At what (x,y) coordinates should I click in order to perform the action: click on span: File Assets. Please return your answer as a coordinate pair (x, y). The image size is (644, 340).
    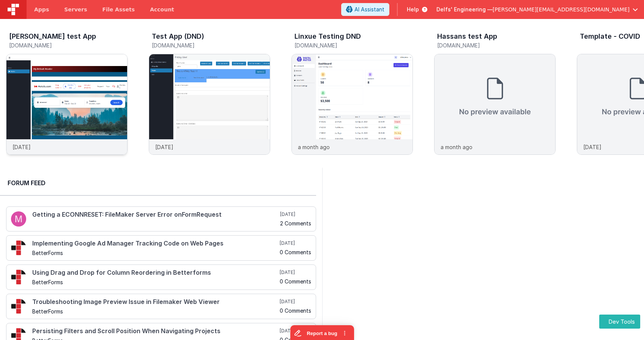
    Looking at the image, I should click on (119, 10).